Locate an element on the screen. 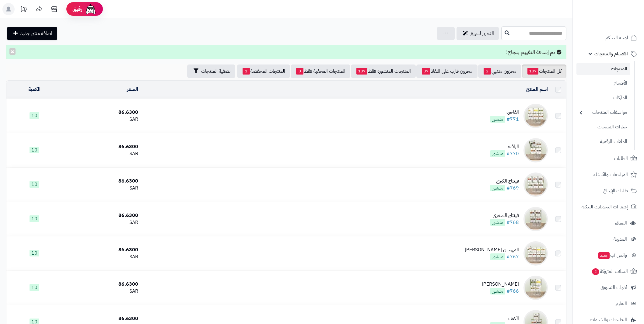  span: 37 is located at coordinates (426, 71).